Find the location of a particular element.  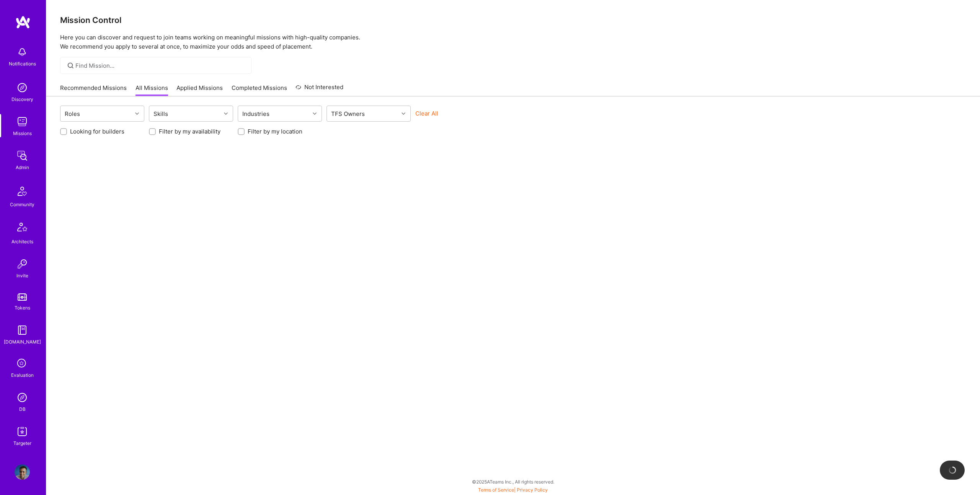

div: Architects is located at coordinates (22, 242).